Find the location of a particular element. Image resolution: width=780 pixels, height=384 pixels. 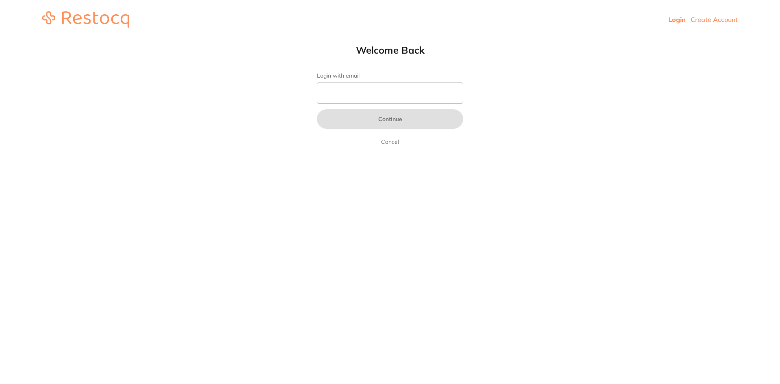

a: Cancel is located at coordinates (390, 142).